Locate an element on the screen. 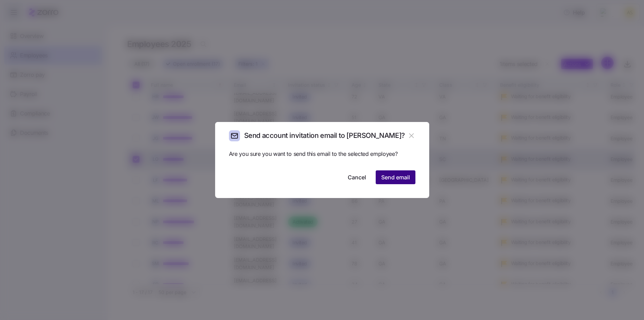 This screenshot has width=644, height=320. button: Cancel is located at coordinates (357, 177).